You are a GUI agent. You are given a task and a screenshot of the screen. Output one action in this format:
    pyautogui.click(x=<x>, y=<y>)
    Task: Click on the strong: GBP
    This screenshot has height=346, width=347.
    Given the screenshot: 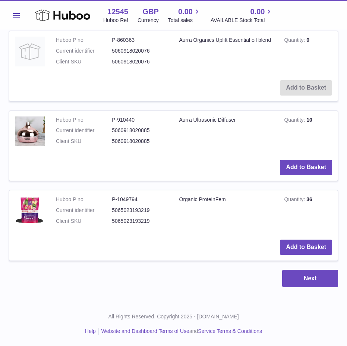 What is the action you would take?
    pyautogui.click(x=150, y=12)
    